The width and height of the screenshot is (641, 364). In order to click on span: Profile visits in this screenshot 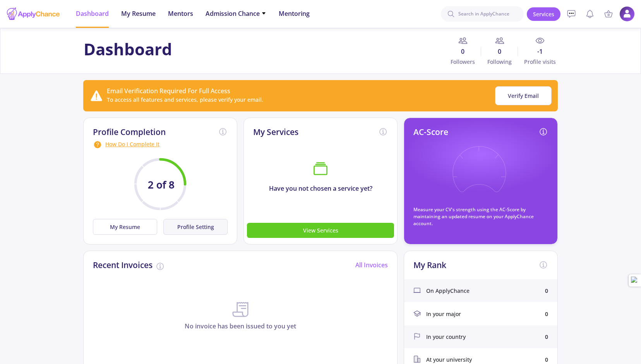, I will do `click(538, 62)`.